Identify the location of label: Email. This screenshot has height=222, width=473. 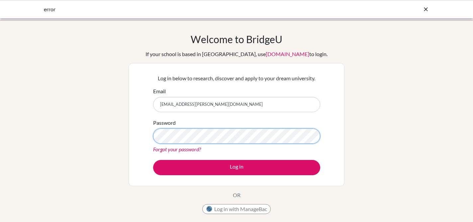
(159, 91).